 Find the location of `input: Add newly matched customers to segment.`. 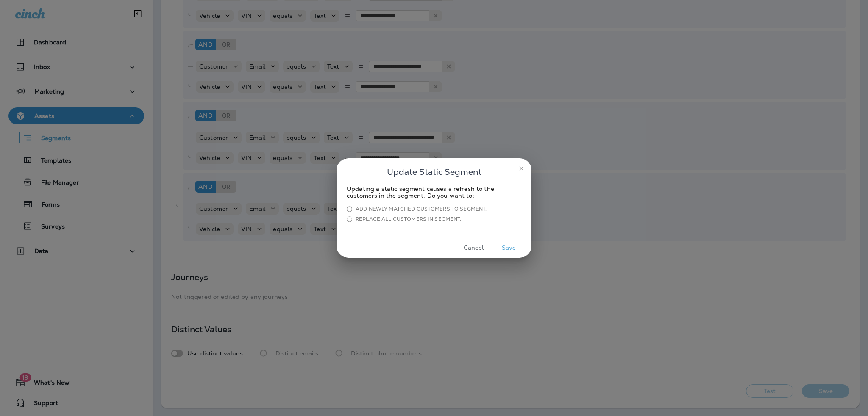

input: Add newly matched customers to segment. is located at coordinates (349, 209).